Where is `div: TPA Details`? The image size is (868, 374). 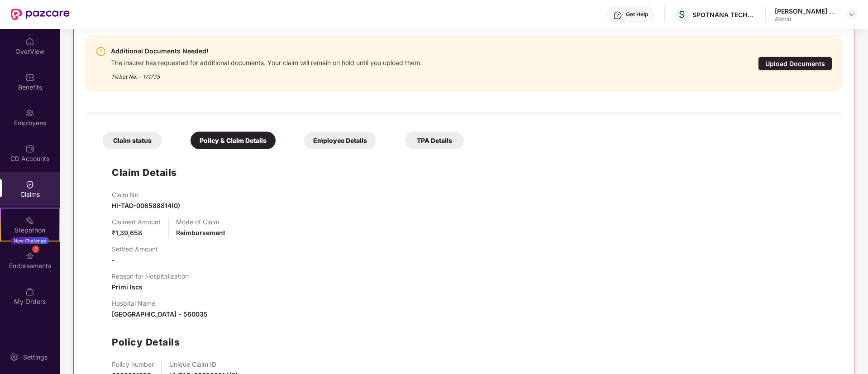 div: TPA Details is located at coordinates (435, 140).